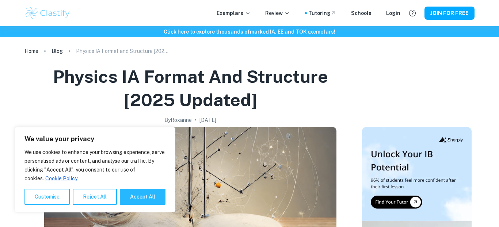 This screenshot has width=499, height=227. Describe the element at coordinates (412, 13) in the screenshot. I see `button: Help and Feedback` at that location.